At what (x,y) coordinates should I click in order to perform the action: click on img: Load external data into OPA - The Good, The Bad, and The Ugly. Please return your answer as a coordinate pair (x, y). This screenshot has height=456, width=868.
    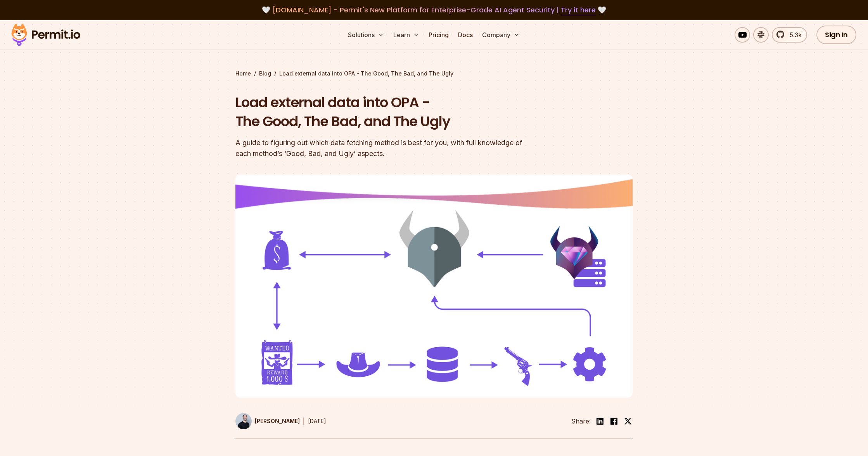
    Looking at the image, I should click on (434, 286).